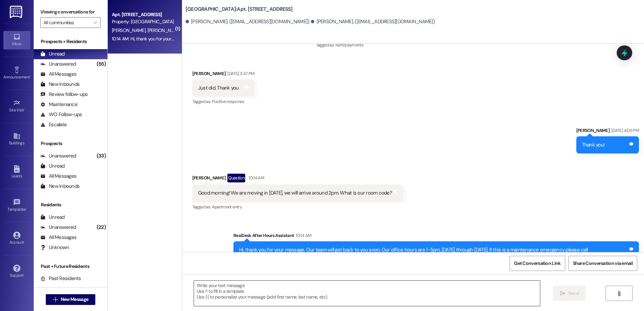  What do you see at coordinates (67, 23) in the screenshot?
I see `input: All communities` at bounding box center [67, 23].